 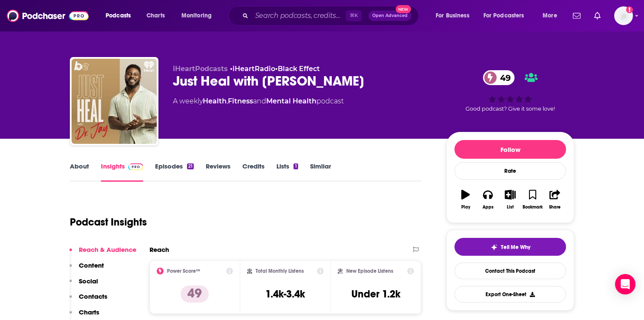 I want to click on div: Apps, so click(x=488, y=207).